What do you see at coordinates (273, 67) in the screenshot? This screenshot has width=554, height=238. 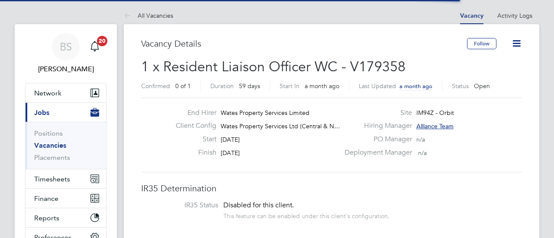 I see `span: 1 x Resident Liaison Officer WC - V179358` at bounding box center [273, 67].